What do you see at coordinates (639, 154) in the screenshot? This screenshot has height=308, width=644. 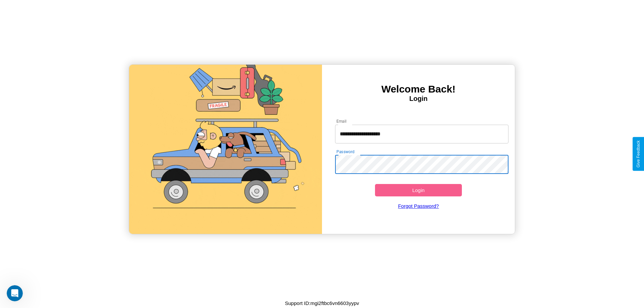 I see `div: Give Feedback` at bounding box center [639, 154].